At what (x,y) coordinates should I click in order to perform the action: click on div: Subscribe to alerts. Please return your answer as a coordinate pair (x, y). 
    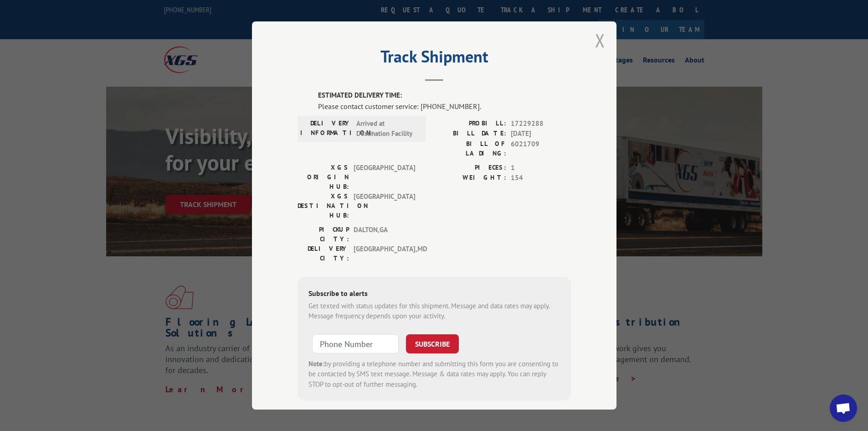
    Looking at the image, I should click on (434, 294).